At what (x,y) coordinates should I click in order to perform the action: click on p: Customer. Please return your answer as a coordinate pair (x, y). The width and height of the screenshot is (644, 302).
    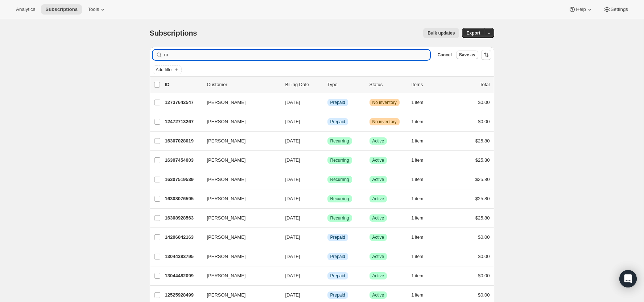
    Looking at the image, I should click on (243, 85).